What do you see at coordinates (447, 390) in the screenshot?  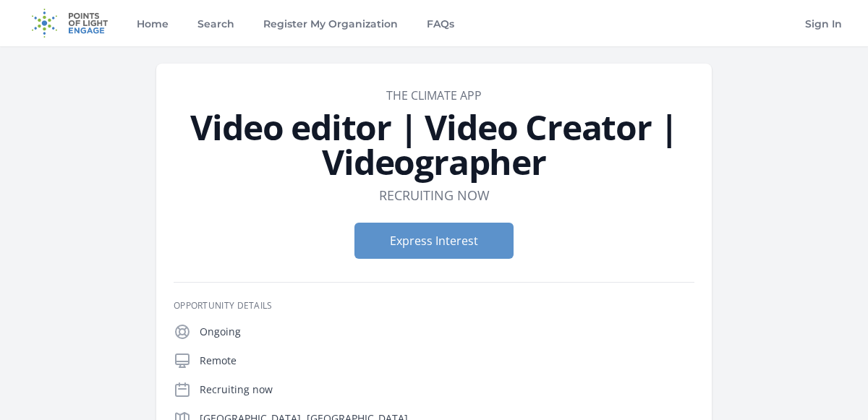 I see `p: Recruiting now` at bounding box center [447, 390].